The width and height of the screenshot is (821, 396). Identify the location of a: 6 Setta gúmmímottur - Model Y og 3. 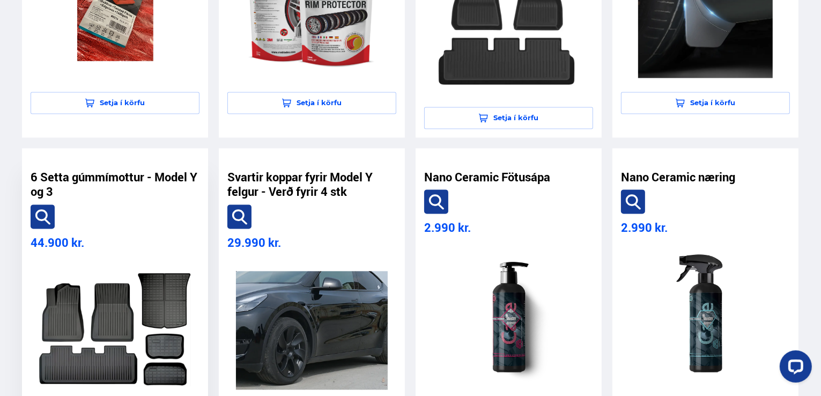
(115, 184).